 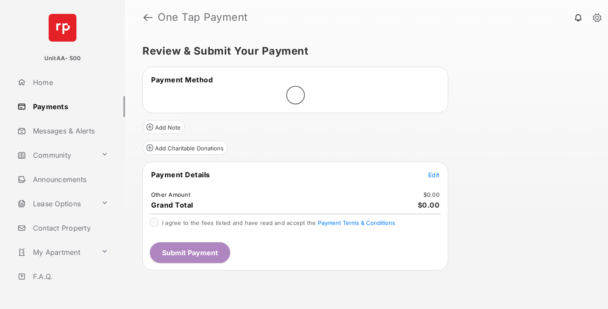 I want to click on td: Other Amount, so click(x=171, y=195).